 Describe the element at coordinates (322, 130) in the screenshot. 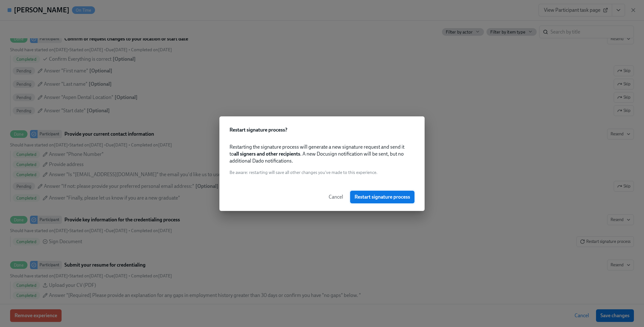

I see `h2: Restart signature process ?` at that location.